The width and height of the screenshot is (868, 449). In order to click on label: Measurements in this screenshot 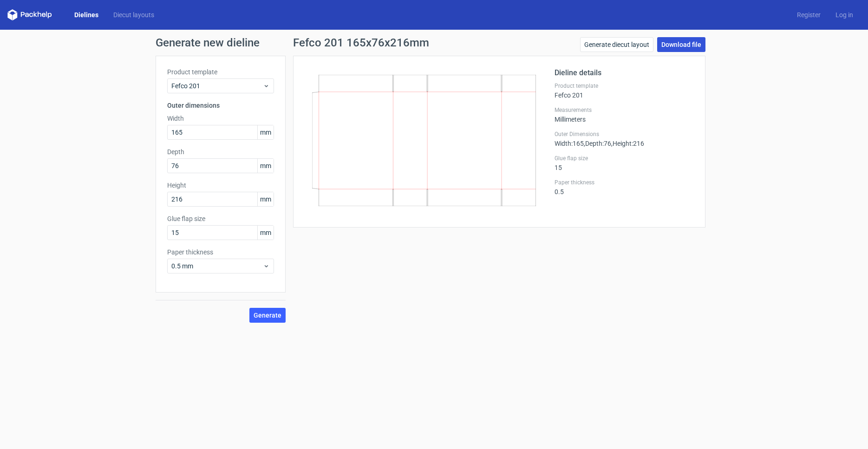, I will do `click(624, 110)`.